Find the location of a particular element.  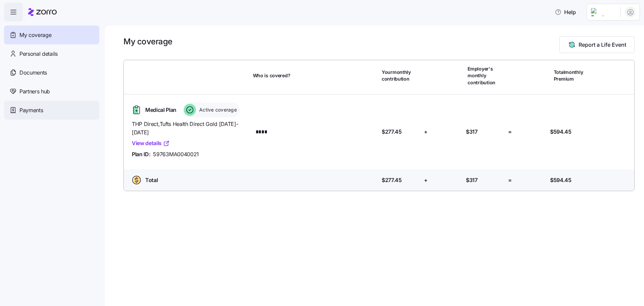

a: Personal details is located at coordinates (51, 54).